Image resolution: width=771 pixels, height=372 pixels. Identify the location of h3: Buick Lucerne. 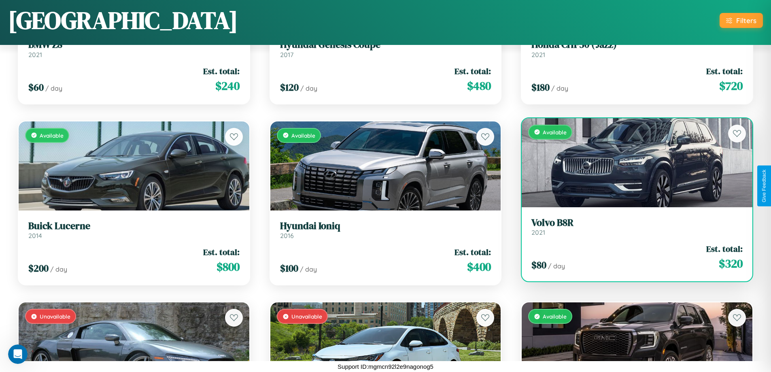
(134, 226).